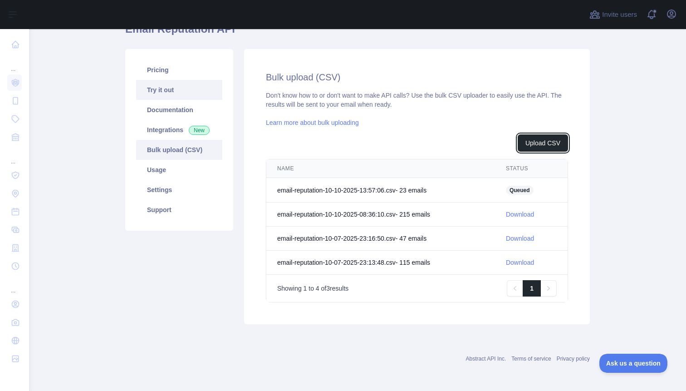 Image resolution: width=686 pixels, height=391 pixels. What do you see at coordinates (531, 168) in the screenshot?
I see `th: STATUS` at bounding box center [531, 168].